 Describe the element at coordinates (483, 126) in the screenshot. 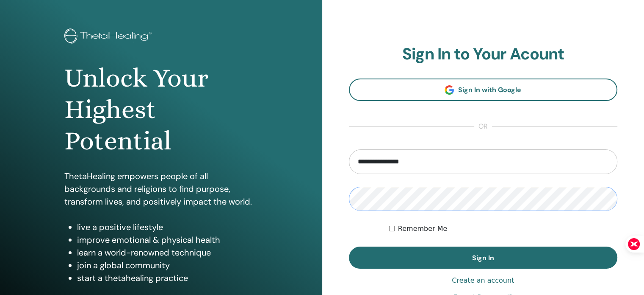

I see `span: or` at that location.